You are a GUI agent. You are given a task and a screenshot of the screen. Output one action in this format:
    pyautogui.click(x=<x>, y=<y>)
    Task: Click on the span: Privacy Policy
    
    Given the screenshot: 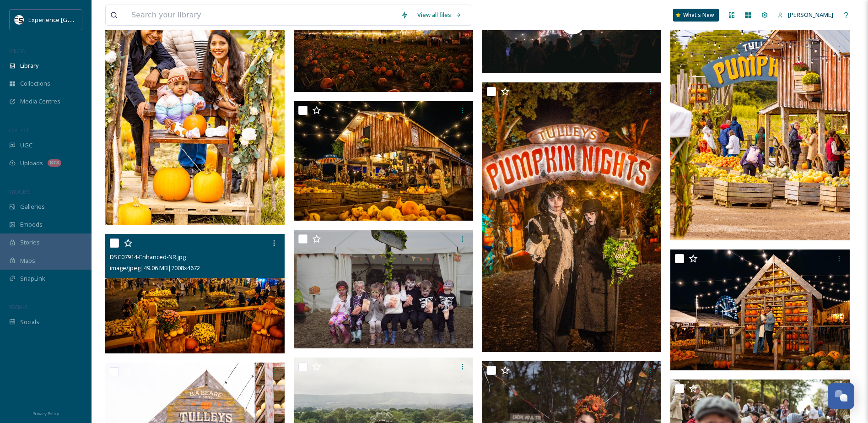 What is the action you would take?
    pyautogui.click(x=45, y=413)
    